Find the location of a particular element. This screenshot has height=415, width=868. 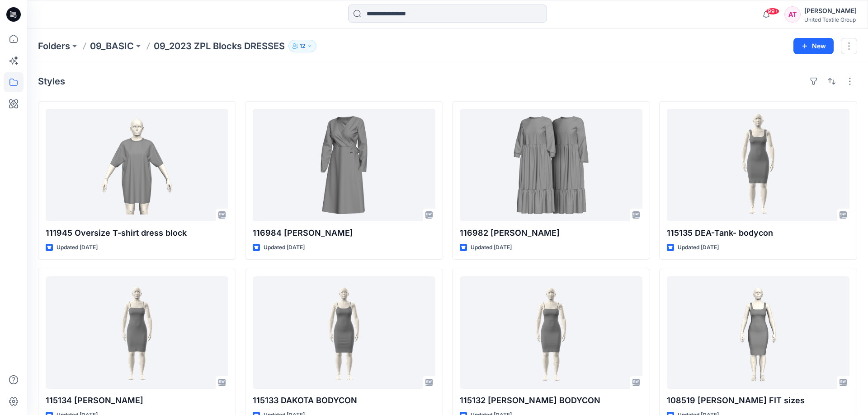

a: 09_BASIC is located at coordinates (112, 46).